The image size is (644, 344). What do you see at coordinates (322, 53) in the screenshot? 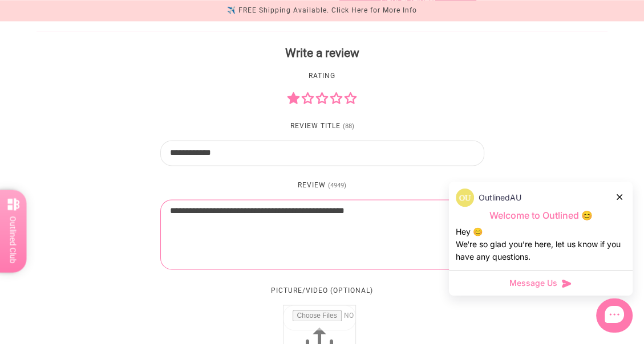
I see `div: Write a review` at bounding box center [322, 53].